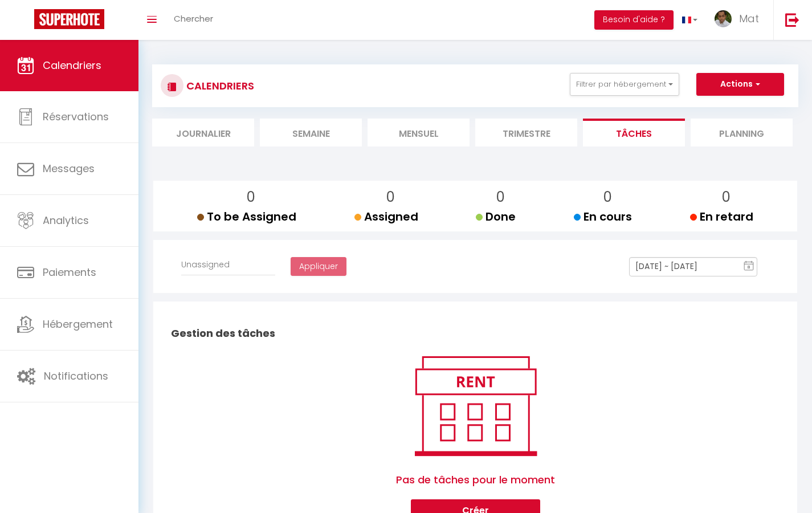 Image resolution: width=812 pixels, height=513 pixels. Describe the element at coordinates (76, 116) in the screenshot. I see `span: Réservations` at that location.